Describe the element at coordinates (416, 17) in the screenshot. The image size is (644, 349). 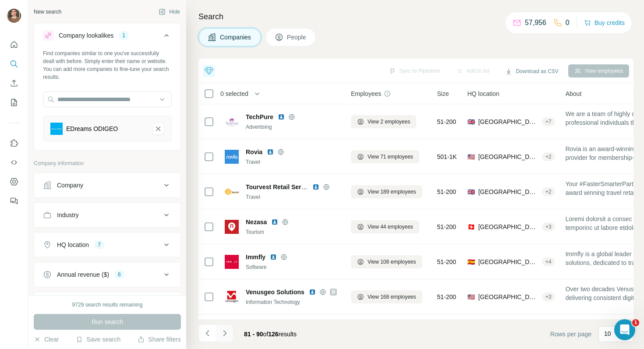
I see `h4: Search` at that location.